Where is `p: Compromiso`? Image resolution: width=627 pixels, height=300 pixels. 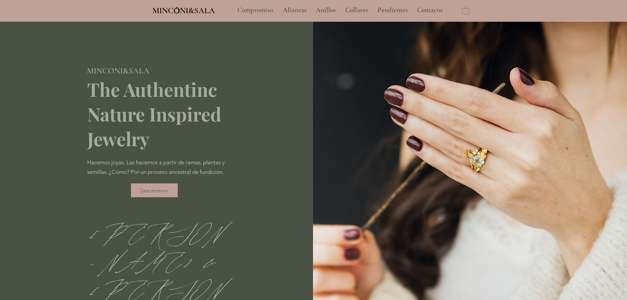
p: Compromiso is located at coordinates (255, 10).